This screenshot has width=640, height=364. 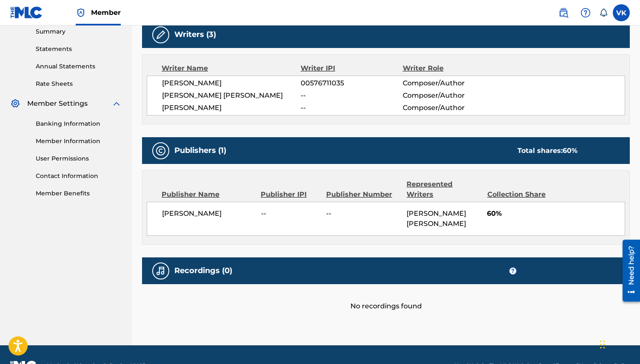 I want to click on span: Member Settings, so click(x=57, y=103).